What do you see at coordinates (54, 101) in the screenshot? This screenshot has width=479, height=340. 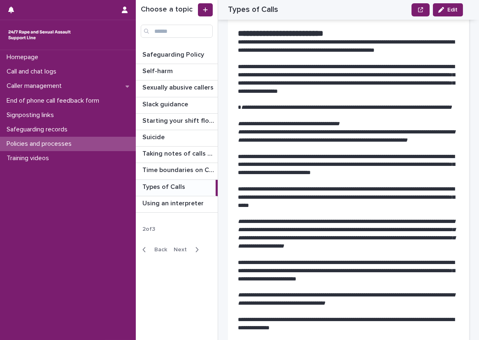 I see `p: End of phone call feedback form` at bounding box center [54, 101].